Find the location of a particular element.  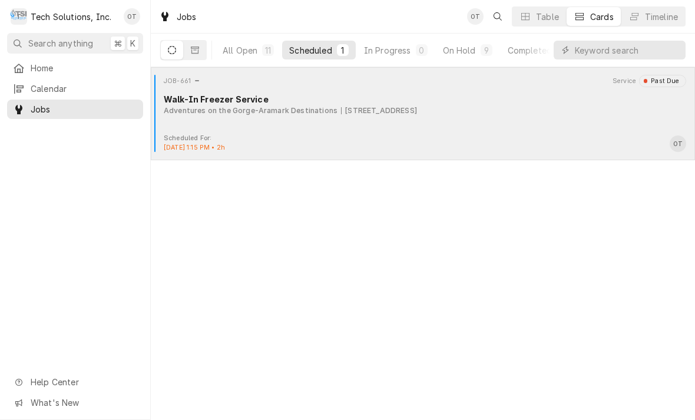

div: Object Status is located at coordinates (663, 81).